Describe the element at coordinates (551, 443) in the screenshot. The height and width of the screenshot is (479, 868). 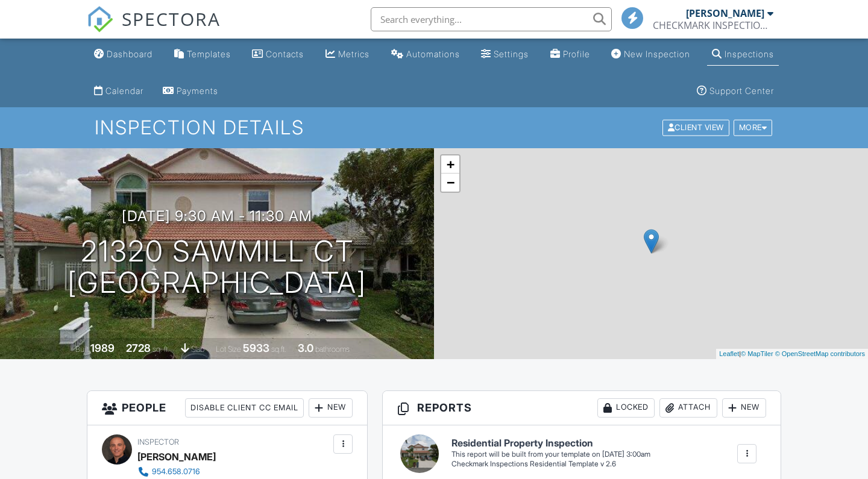
I see `h6: Residential Property Inspection` at that location.